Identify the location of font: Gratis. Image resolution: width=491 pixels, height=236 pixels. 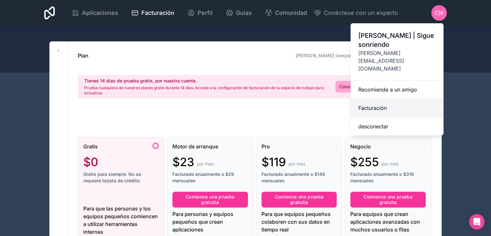
(90, 146).